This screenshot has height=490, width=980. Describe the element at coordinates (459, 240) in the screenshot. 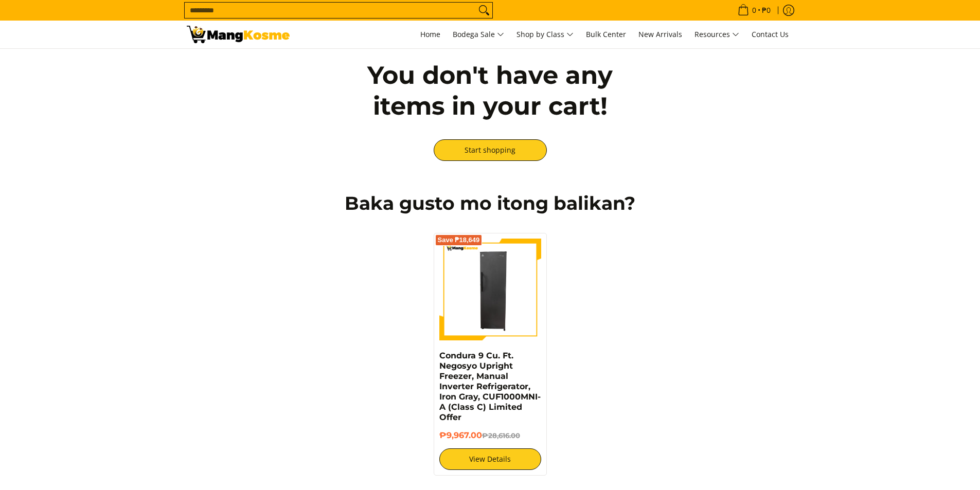

I see `span: Save ₱18,649` at that location.